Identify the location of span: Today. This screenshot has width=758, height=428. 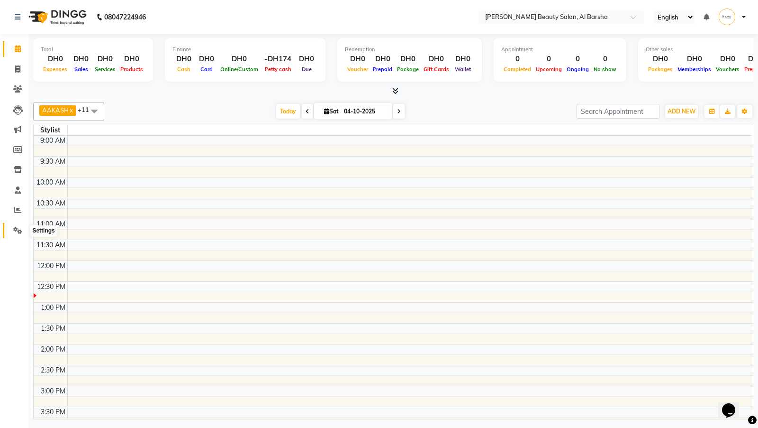
(288, 111).